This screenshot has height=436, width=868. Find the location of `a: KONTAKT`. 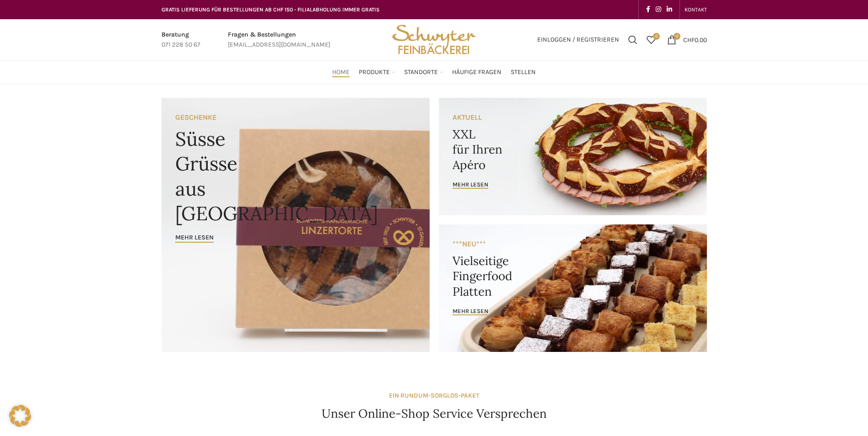

a: KONTAKT is located at coordinates (696, 9).